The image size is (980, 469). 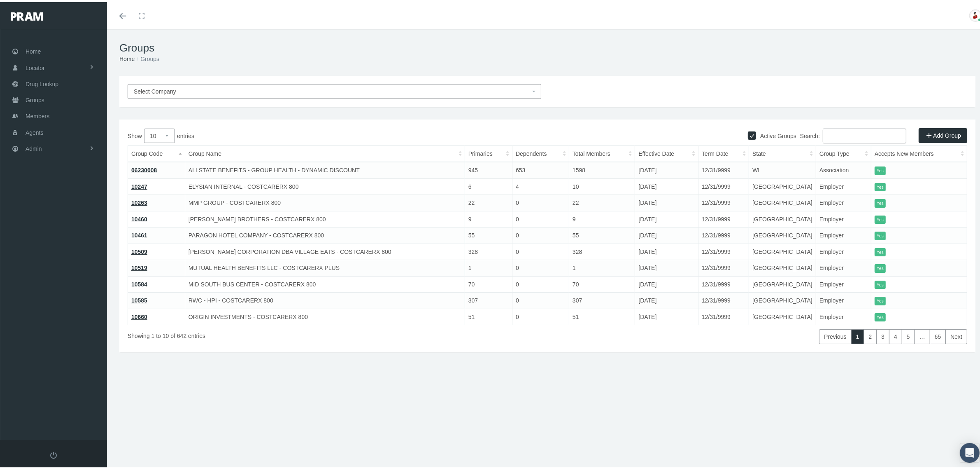 I want to click on th: State: activate to sort column ascending, so click(x=782, y=152).